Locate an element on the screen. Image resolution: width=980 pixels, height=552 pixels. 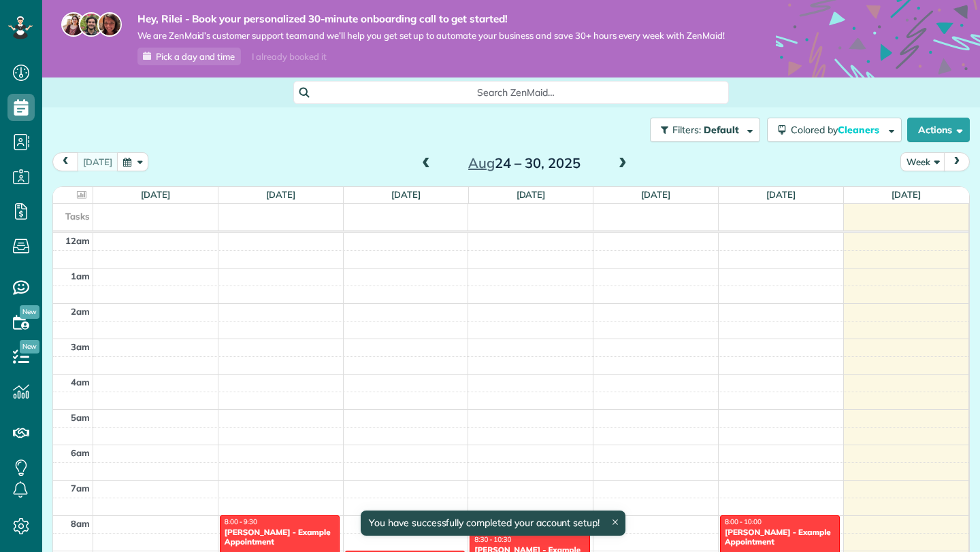
img: michelle-19f622bdf1676172e81f8f8fba1fb50e276960ebfe0243fe18214015130c80e4.jpg is located at coordinates (110, 24).